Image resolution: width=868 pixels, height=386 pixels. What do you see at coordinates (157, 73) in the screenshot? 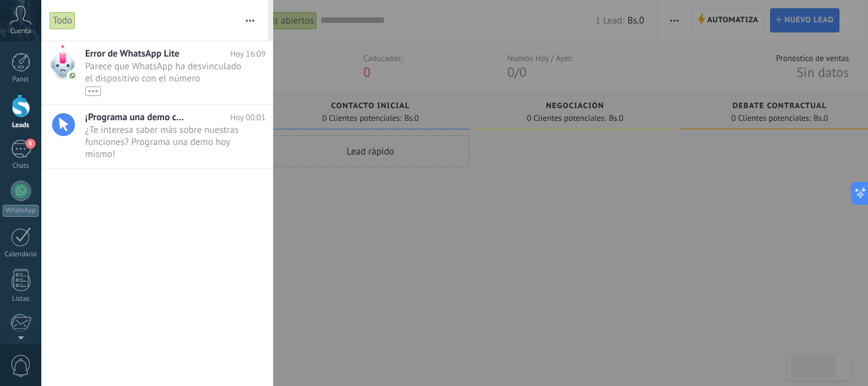
I see `a: Error de WhatsApp Lite Hoy 16:09 Parece que WhatsApp ha desvinculado el dispositivo con el número...` at bounding box center [157, 73].